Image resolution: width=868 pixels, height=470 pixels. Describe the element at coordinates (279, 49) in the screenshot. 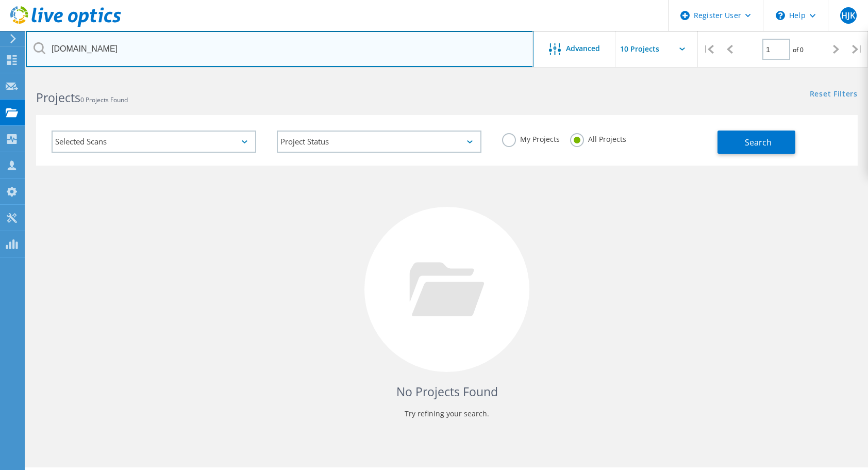

I see `input: Search projects by name, owner, ID, company, etc` at that location.